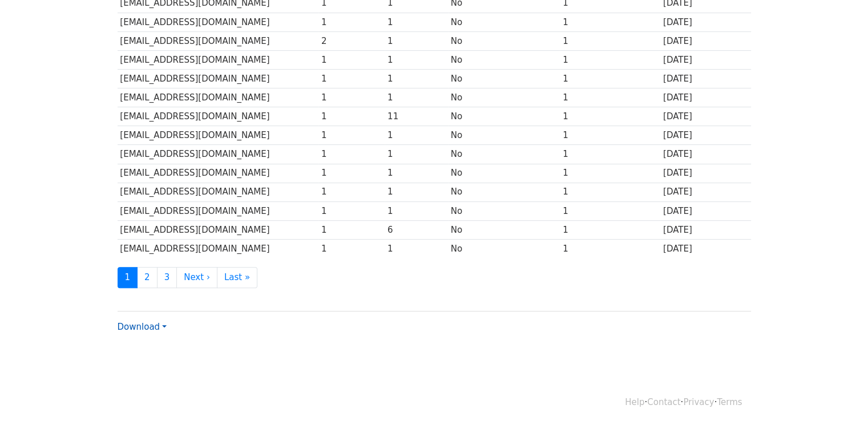 This screenshot has height=421, width=868. I want to click on a: 3, so click(167, 277).